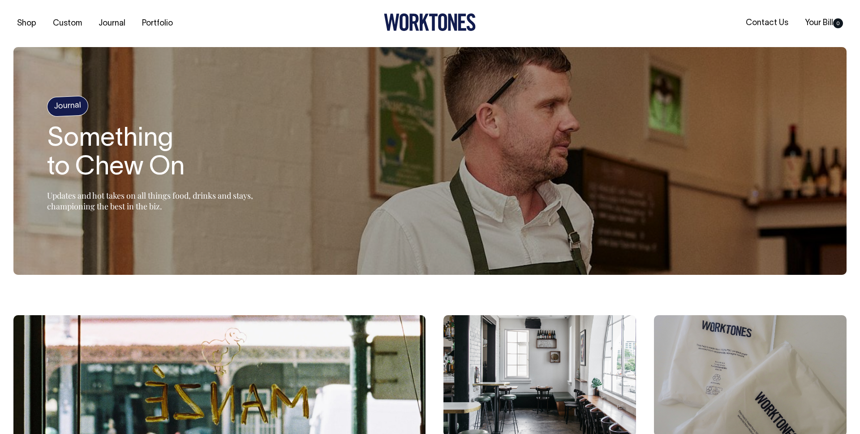 This screenshot has height=434, width=860. What do you see at coordinates (824, 23) in the screenshot?
I see `a: Your Bill0` at bounding box center [824, 23].